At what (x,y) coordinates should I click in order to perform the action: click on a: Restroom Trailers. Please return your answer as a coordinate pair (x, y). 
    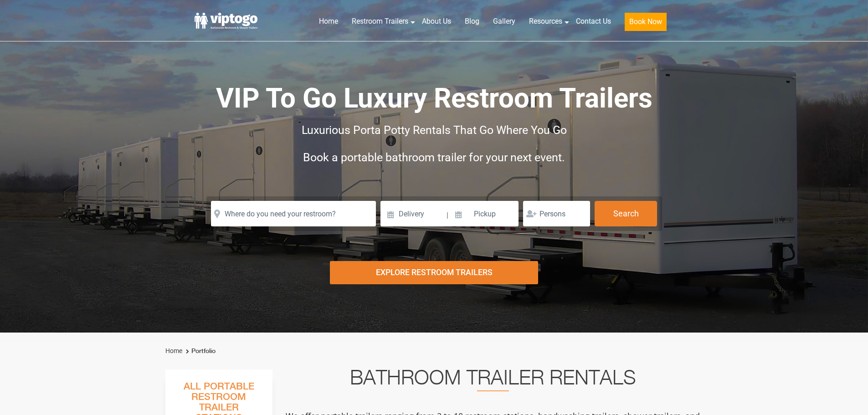
    Looking at the image, I should click on (380, 21).